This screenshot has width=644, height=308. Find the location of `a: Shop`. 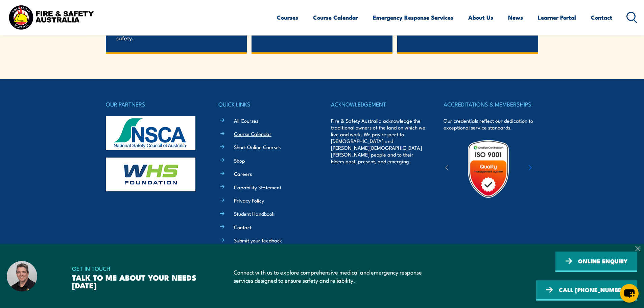

a: Shop is located at coordinates (239, 160).